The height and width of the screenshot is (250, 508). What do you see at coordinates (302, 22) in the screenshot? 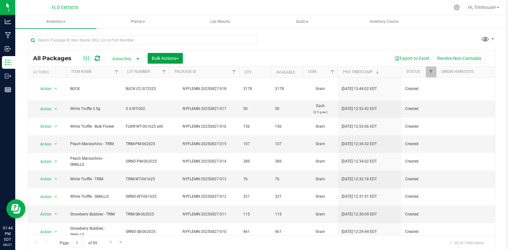
I see `a: Audit` at bounding box center [302, 22].